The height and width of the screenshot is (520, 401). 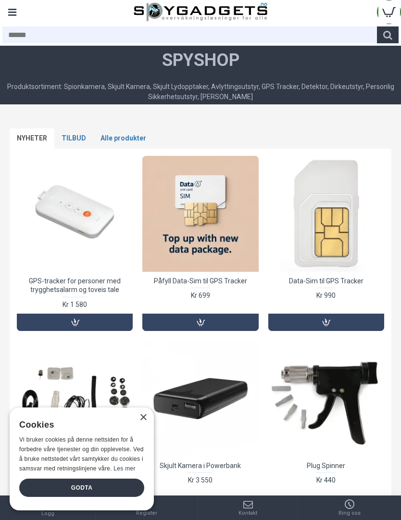 I want to click on a: Skjult kommunikasjonsutstyr med video + lyd, so click(x=75, y=398).